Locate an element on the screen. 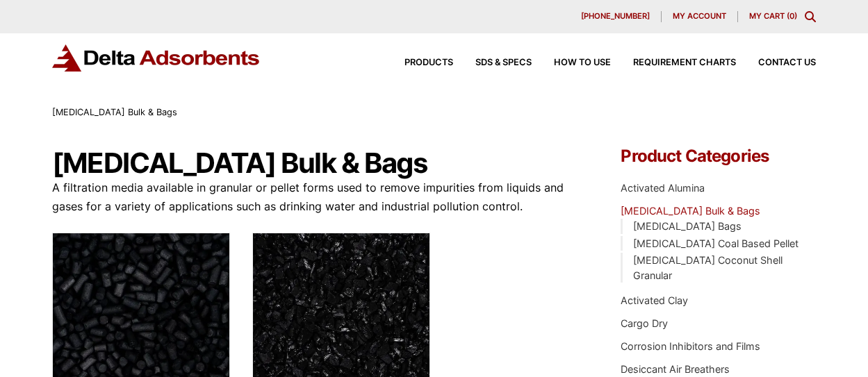  span: How to Use is located at coordinates (583, 63).